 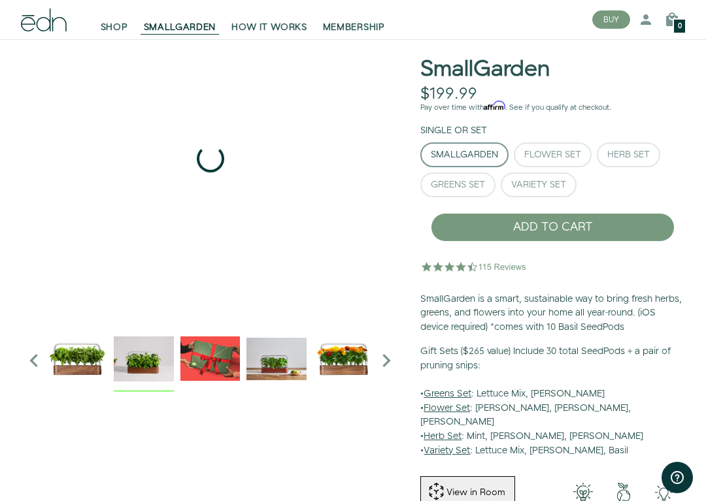 What do you see at coordinates (180, 27) in the screenshot?
I see `span: SMALLGARDEN` at bounding box center [180, 27].